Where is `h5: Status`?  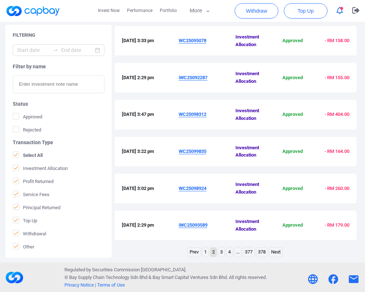
h5: Status is located at coordinates (59, 104).